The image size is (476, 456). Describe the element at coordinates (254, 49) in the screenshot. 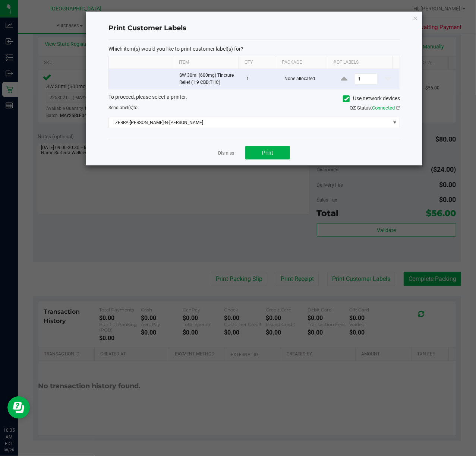

I see `p: Which item(s) would you like to print customer label(s) for?` at that location.